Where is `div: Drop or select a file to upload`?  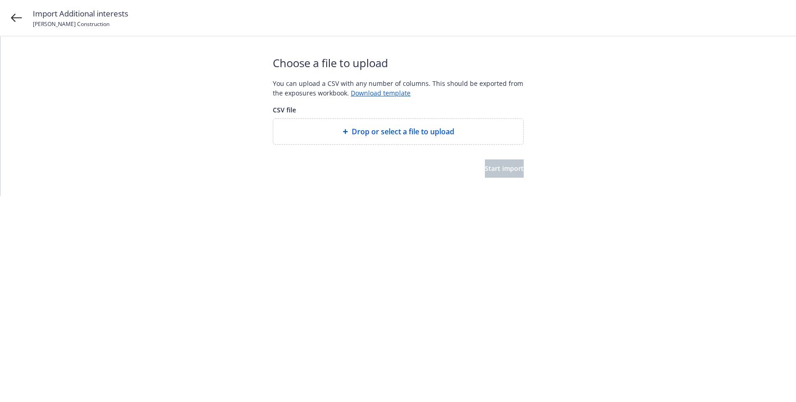 div: Drop or select a file to upload is located at coordinates (398, 131).